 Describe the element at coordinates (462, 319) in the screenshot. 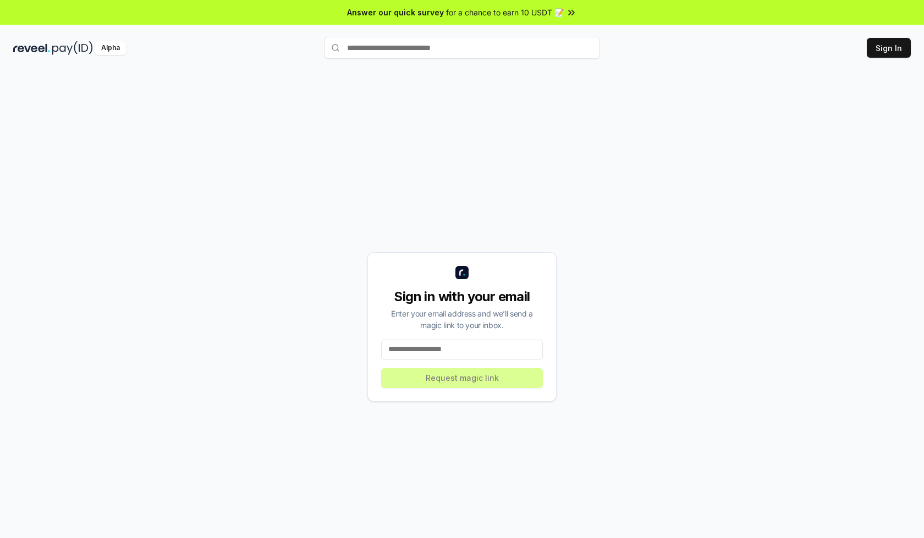

I see `div: Enter your email address and we’ll send a magic link to your inbox.` at that location.